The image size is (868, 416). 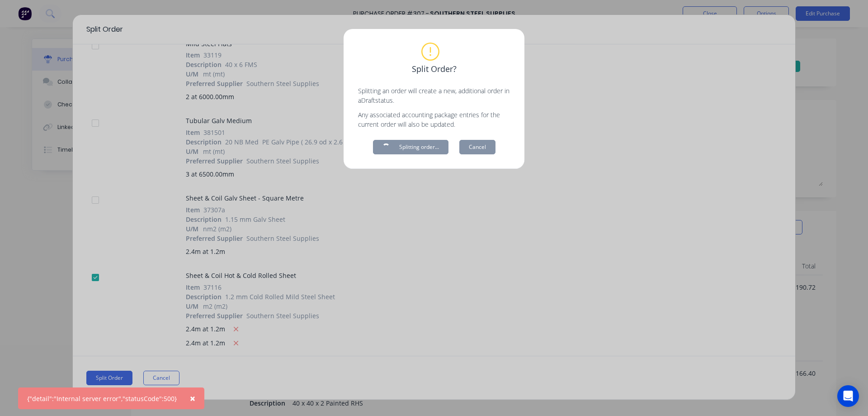 What do you see at coordinates (411, 147) in the screenshot?
I see `button: Splitting order...` at bounding box center [411, 147].